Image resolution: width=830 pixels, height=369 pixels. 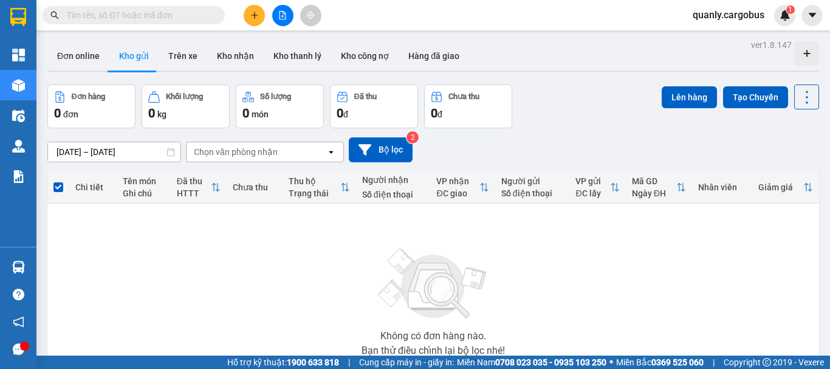 What do you see at coordinates (722, 187) in the screenshot?
I see `div: Nhân viên` at bounding box center [722, 187].